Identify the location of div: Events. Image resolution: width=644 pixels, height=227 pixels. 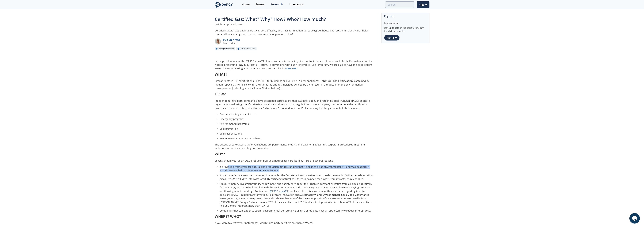
(260, 5).